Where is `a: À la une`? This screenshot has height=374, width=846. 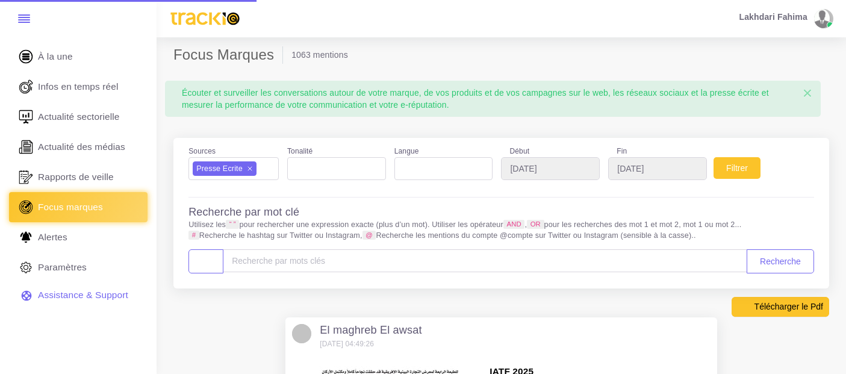
a: À la une is located at coordinates (78, 57).